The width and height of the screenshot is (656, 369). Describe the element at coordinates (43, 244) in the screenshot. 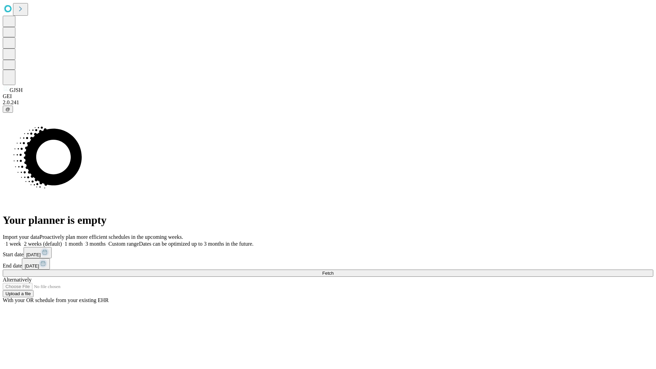

I see `span: 2 weeks (default)` at that location.